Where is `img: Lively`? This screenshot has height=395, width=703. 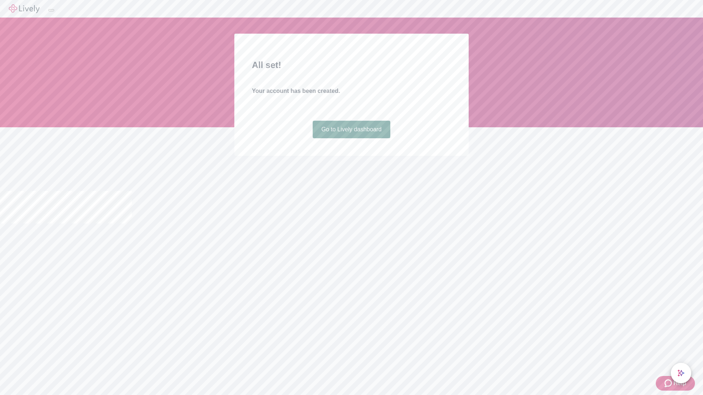
img: Lively is located at coordinates (24, 9).